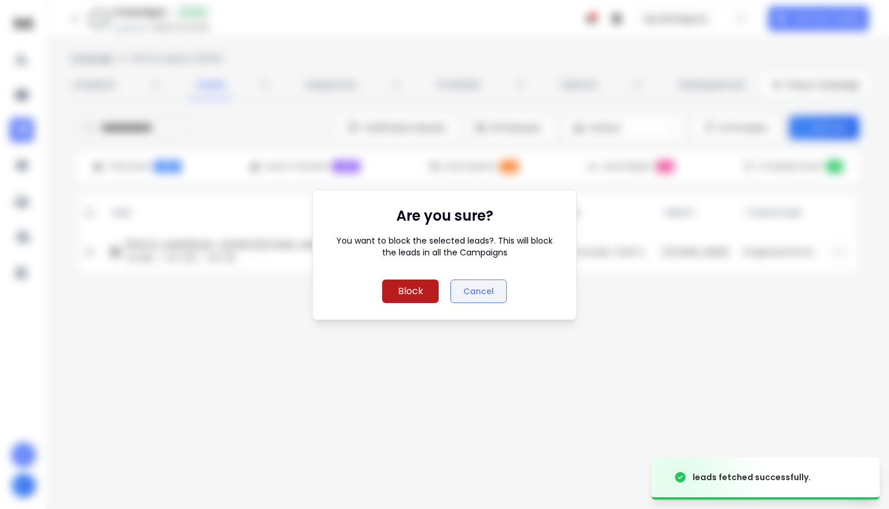 The height and width of the screenshot is (509, 889). I want to click on div: leads fetched successfully., so click(752, 477).